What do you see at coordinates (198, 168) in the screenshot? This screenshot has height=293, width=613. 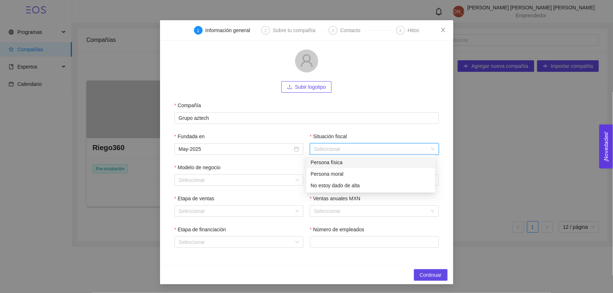 I see `label: Modelo de negocio` at bounding box center [198, 168].